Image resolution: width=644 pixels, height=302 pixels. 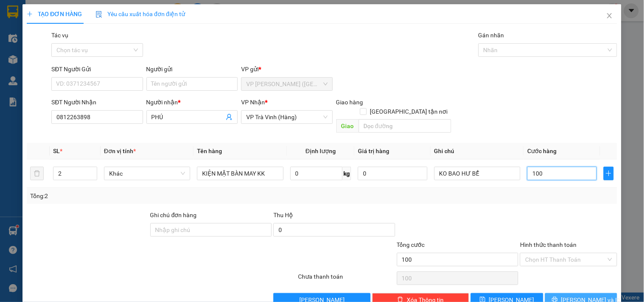 What do you see at coordinates (491, 35) in the screenshot?
I see `label: Gán nhãn` at bounding box center [491, 35].